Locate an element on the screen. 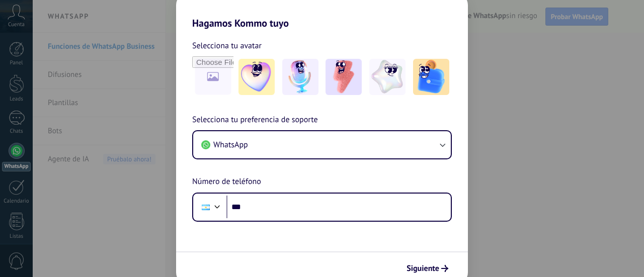 Image resolution: width=644 pixels, height=277 pixels. span: Selecciona tu preferencia de soporte is located at coordinates (255, 120).